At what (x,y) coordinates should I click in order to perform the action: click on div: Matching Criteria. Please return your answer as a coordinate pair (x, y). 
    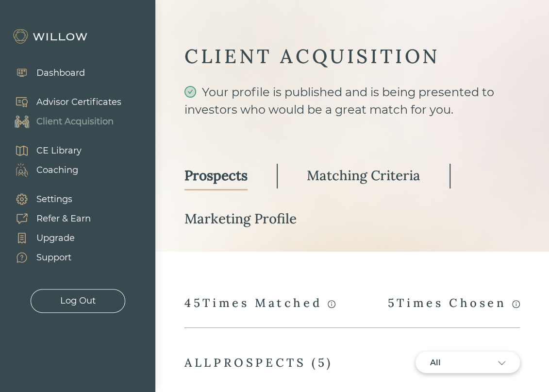
    Looking at the image, I should click on (363, 175).